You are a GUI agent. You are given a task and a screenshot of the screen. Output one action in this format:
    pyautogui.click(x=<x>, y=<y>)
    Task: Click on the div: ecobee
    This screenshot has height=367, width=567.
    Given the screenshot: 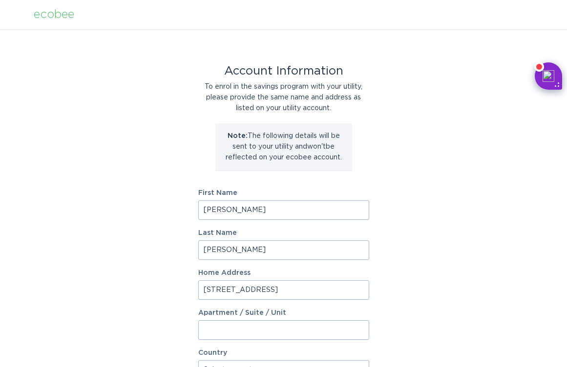 What is the action you would take?
    pyautogui.click(x=54, y=15)
    